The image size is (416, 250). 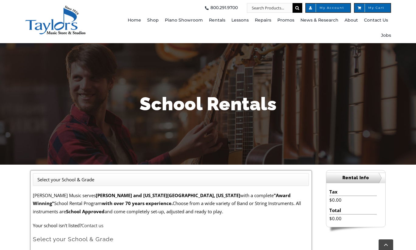 What do you see at coordinates (92, 225) in the screenshot?
I see `a: Contact us` at bounding box center [92, 225].